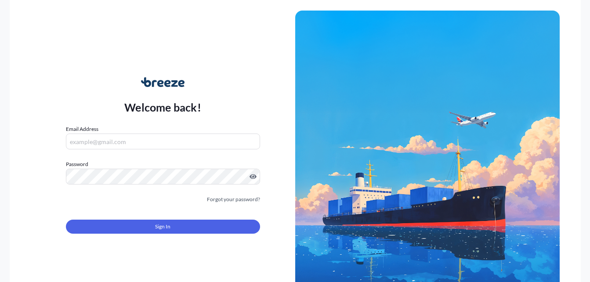 The image size is (590, 282). Describe the element at coordinates (163, 227) in the screenshot. I see `span: Sign In` at that location.